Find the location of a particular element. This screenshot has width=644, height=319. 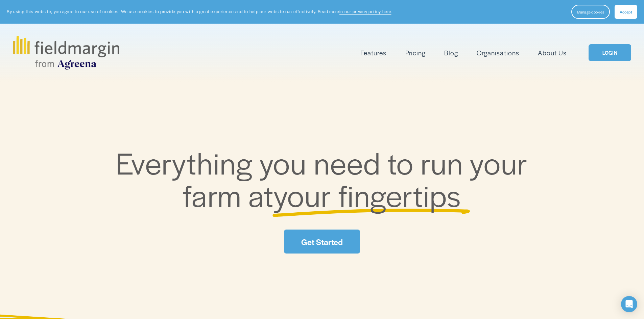

button: Manage cookies is located at coordinates (591, 12).